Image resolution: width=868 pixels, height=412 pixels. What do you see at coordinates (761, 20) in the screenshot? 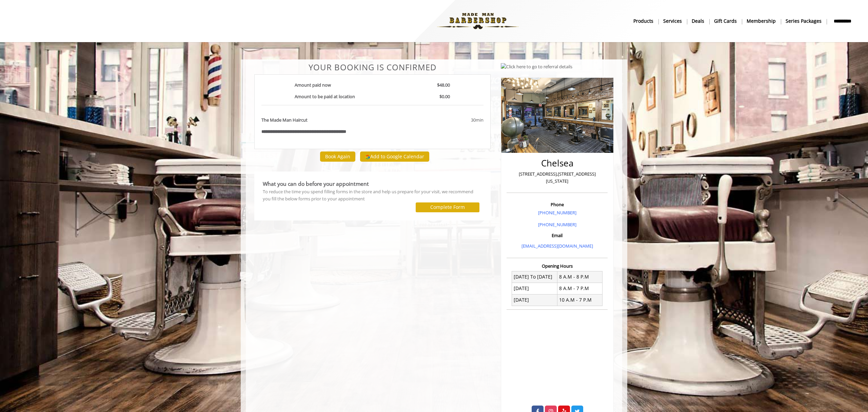
I see `a: MembershipMembership` at bounding box center [761, 20].